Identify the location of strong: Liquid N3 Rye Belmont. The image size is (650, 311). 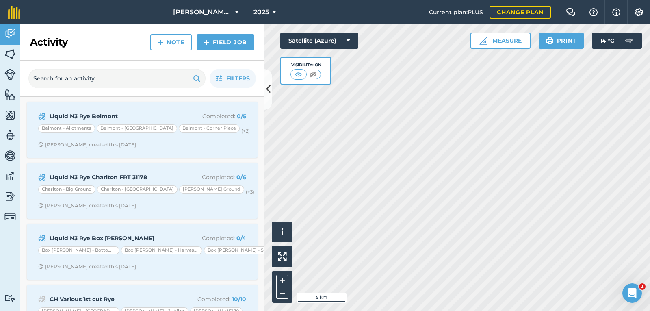
(114, 116).